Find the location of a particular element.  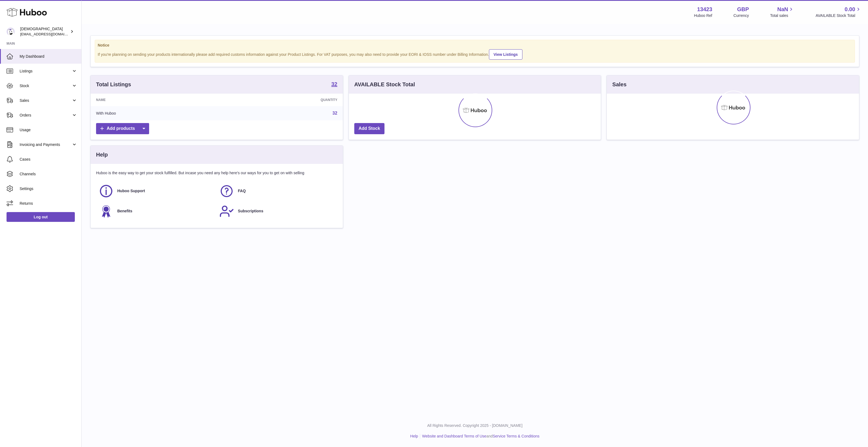

a: Service Terms & Conditions is located at coordinates (516, 436).